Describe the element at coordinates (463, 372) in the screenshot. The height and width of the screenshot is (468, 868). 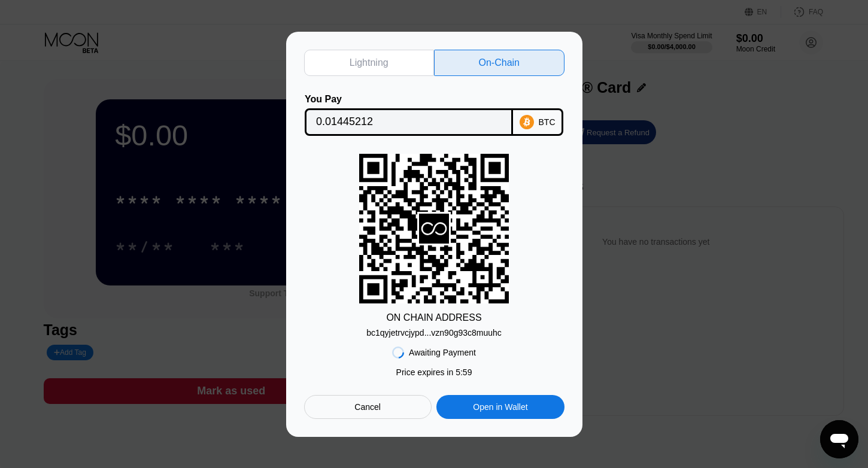
I see `span: 5 : 59` at that location.